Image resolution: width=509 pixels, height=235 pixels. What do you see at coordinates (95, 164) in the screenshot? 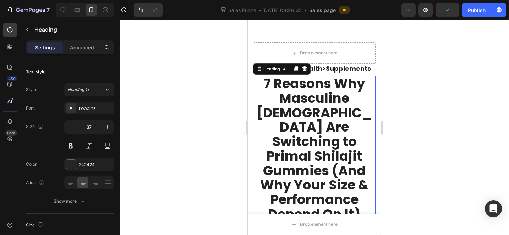
I see `div: 242424` at bounding box center [95, 164].